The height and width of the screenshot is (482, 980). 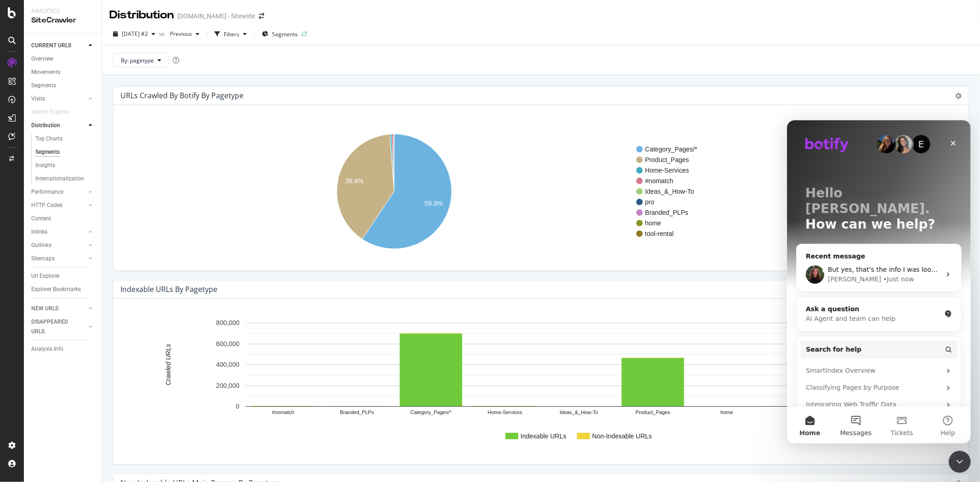 What do you see at coordinates (238, 407) in the screenshot?
I see `text: 0` at bounding box center [238, 407].